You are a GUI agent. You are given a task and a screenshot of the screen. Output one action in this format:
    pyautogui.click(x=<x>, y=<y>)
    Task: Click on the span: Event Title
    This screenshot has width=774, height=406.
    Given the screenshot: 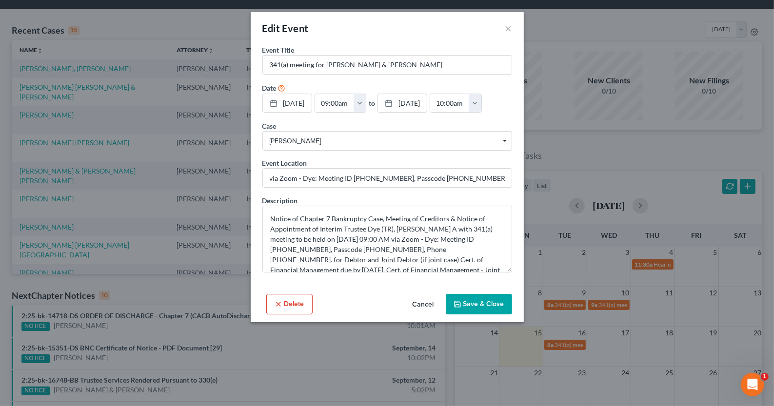 What is the action you would take?
    pyautogui.click(x=278, y=50)
    